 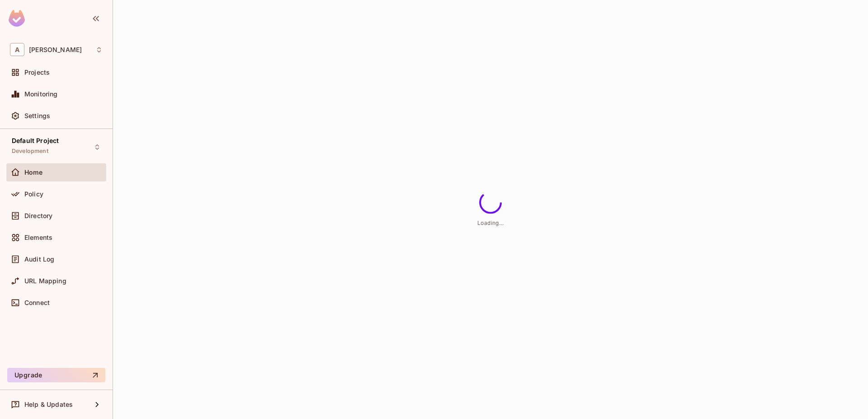 I want to click on span: Audit Log, so click(x=40, y=259).